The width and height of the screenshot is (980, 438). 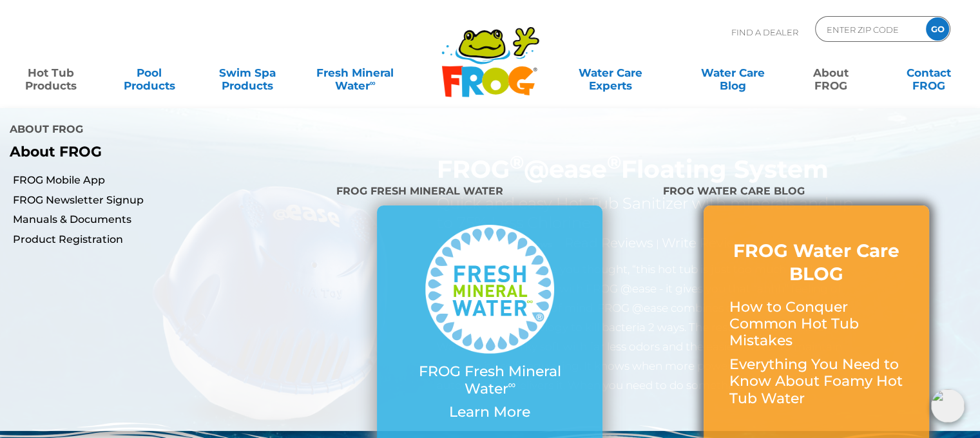 I want to click on p: How to Conquer Common Hot Tub Mistakes, so click(x=816, y=324).